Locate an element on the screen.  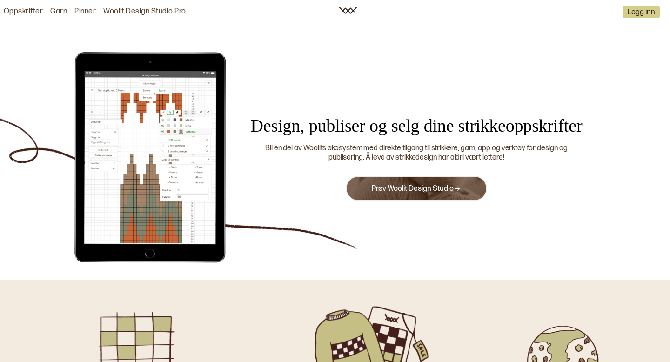
img: Woolit ikon is located at coordinates (348, 10).